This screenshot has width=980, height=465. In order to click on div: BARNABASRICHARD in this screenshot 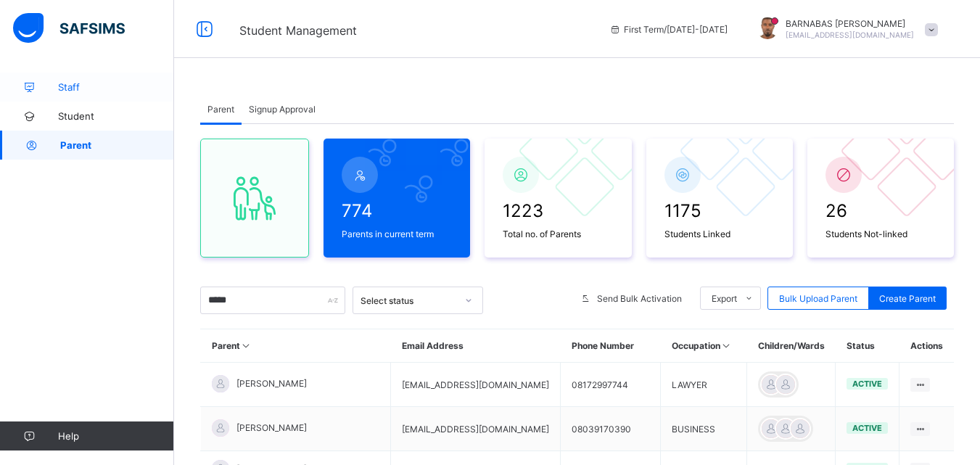, I will do `click(844, 29)`.